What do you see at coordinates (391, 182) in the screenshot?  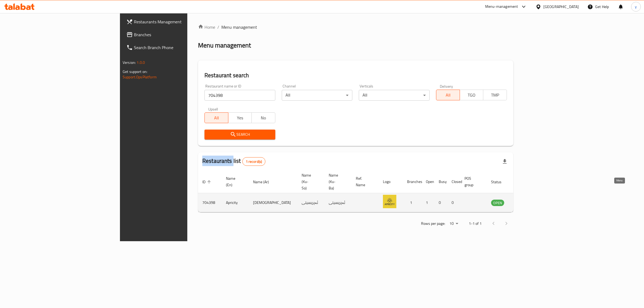 I see `th: Logo` at bounding box center [391, 182].